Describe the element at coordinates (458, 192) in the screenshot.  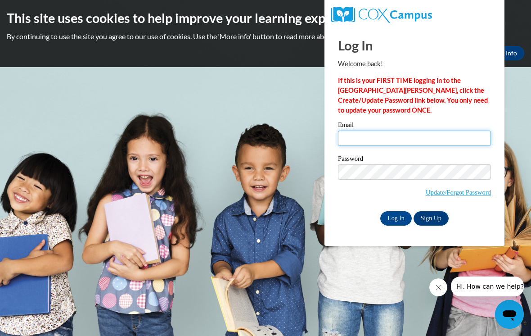
I see `a: Update/Forgot Password` at that location.